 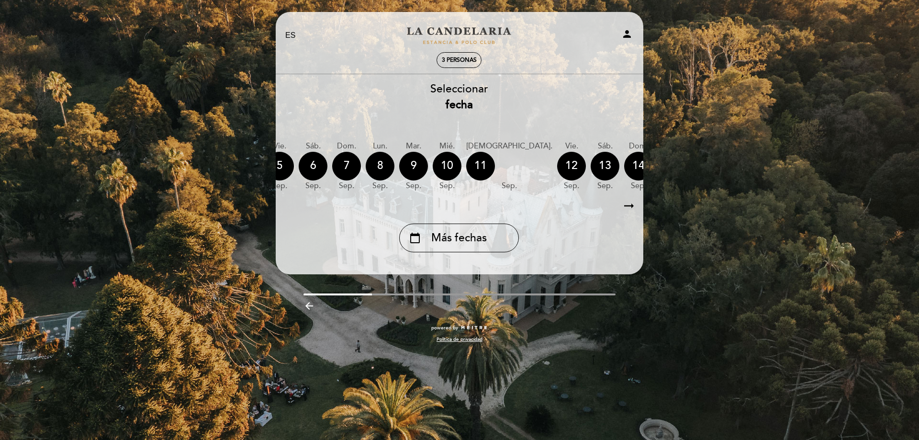 What do you see at coordinates (629, 206) in the screenshot?
I see `i: arrow_right_alt` at bounding box center [629, 206].